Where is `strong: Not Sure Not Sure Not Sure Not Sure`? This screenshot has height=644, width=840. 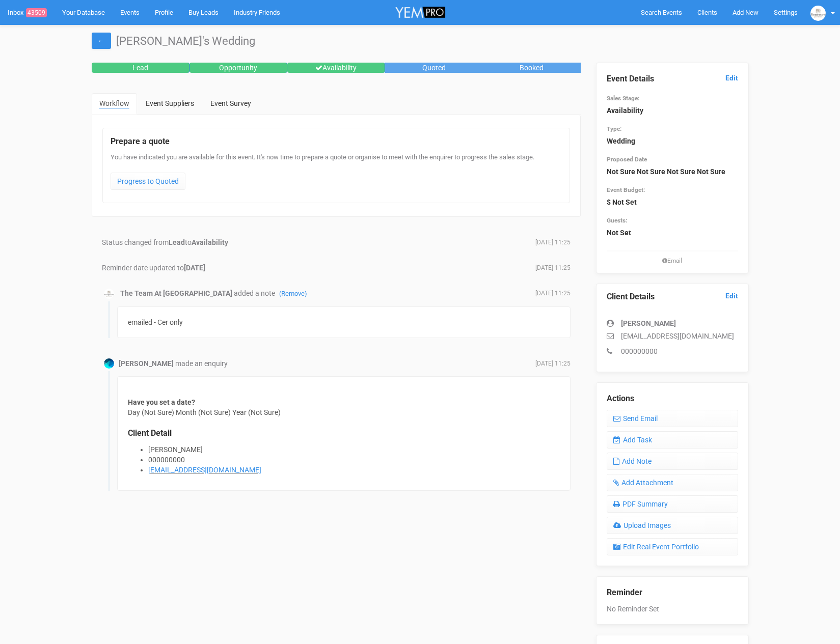 strong: Not Sure Not Sure Not Sure Not Sure is located at coordinates (666, 172).